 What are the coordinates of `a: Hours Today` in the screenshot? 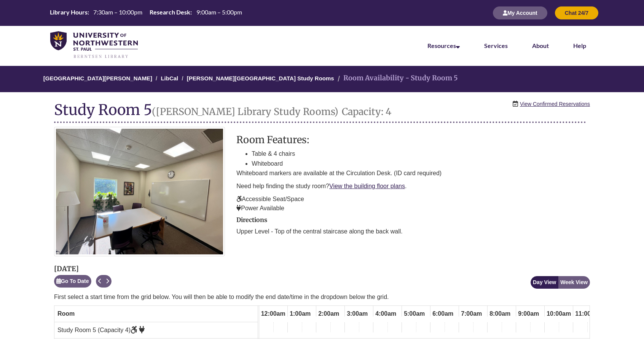 It's located at (146, 13).